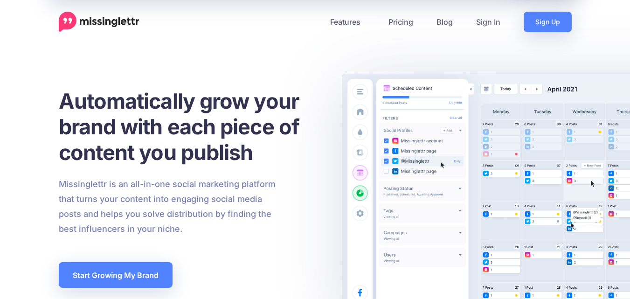 This screenshot has width=630, height=299. What do you see at coordinates (168, 207) in the screenshot?
I see `p: Missinglettr is an all-in-one social marketing platform that turns your content into engaging soc...` at bounding box center [168, 207].